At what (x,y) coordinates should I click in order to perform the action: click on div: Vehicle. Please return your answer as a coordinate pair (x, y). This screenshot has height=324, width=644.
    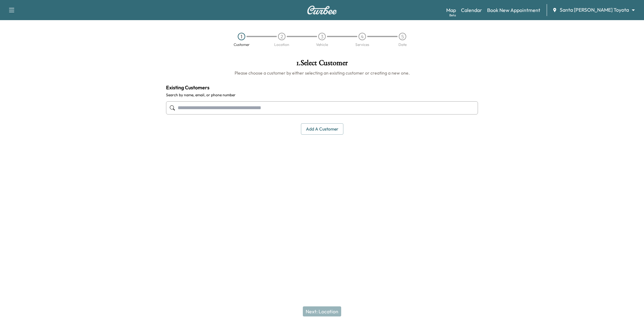
    Looking at the image, I should click on (322, 45).